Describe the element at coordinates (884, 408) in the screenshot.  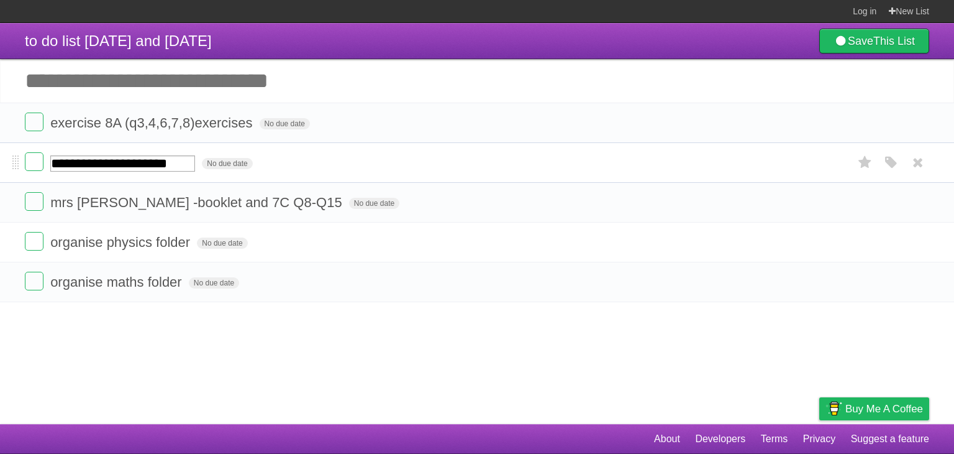
I see `span: Buy me a coffee` at that location.